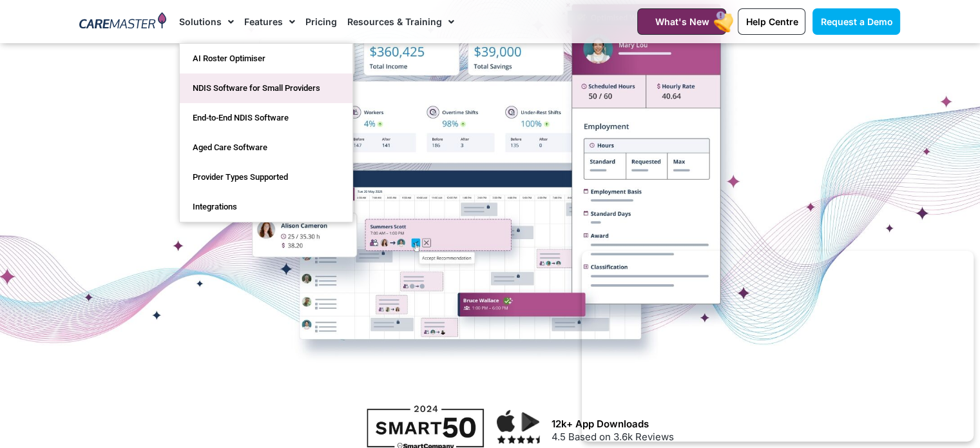 The image size is (980, 448). Describe the element at coordinates (266, 147) in the screenshot. I see `a: Aged Care Software` at that location.